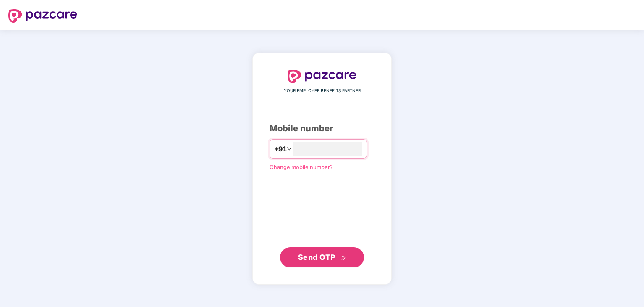 This screenshot has width=644, height=307. I want to click on a: Change mobile number?, so click(301, 167).